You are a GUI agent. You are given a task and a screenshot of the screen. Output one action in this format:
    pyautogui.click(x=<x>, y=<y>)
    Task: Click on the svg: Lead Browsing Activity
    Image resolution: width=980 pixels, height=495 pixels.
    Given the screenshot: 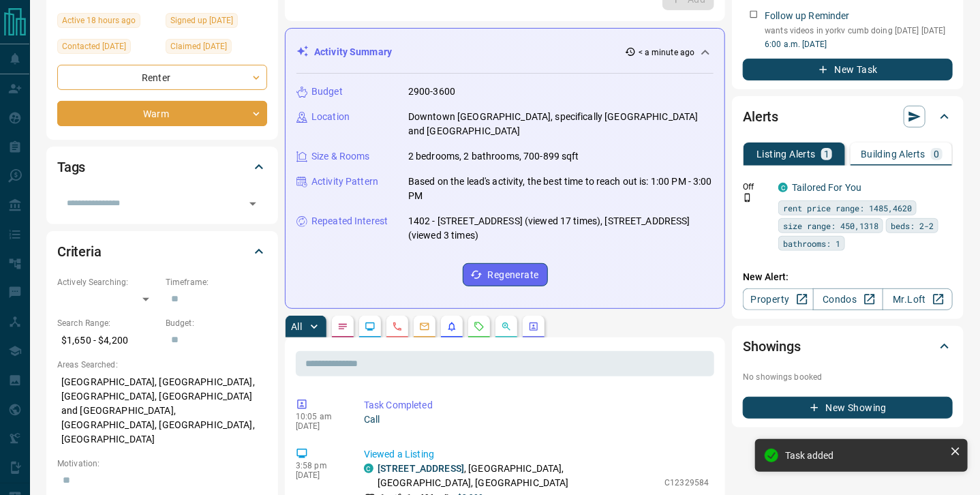 What is the action you would take?
    pyautogui.click(x=370, y=326)
    